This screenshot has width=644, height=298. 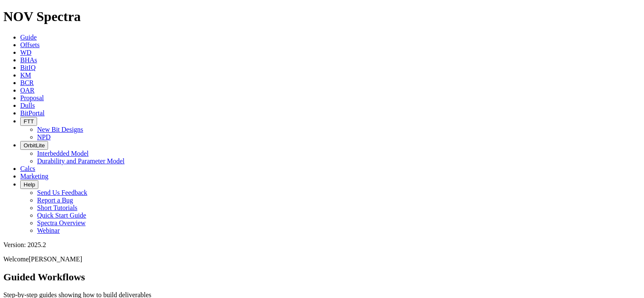 What do you see at coordinates (322, 259) in the screenshot?
I see `p: Welcome` at bounding box center [322, 259].